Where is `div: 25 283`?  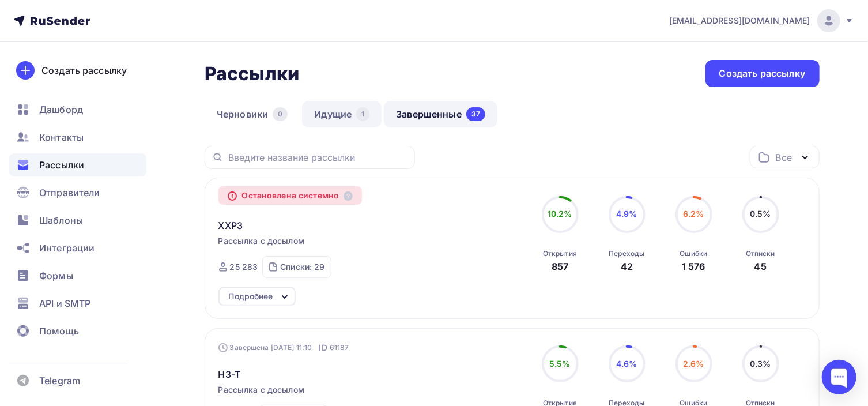
div: 25 283 is located at coordinates (244, 267).